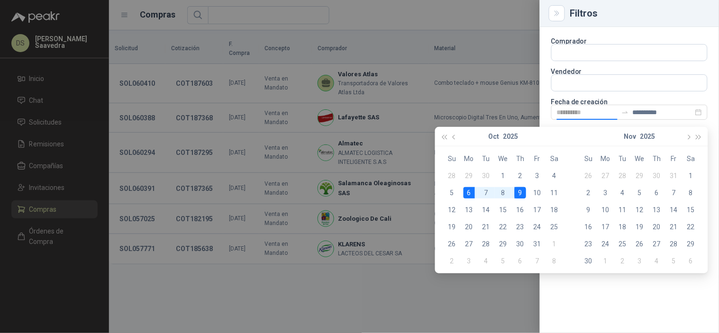 This screenshot has width=719, height=333. Describe the element at coordinates (452, 193) in the screenshot. I see `div: 5` at that location.